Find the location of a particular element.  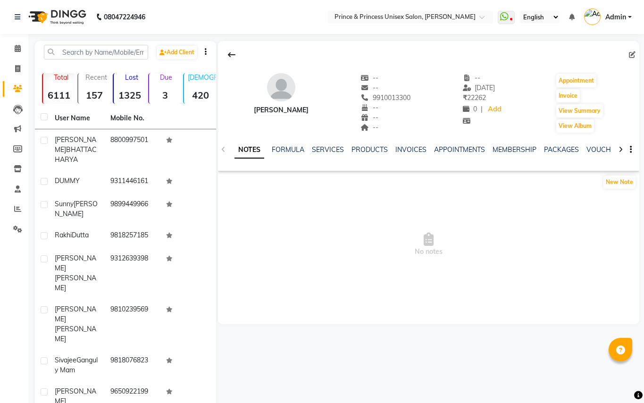

button: Invoice is located at coordinates (568, 96).